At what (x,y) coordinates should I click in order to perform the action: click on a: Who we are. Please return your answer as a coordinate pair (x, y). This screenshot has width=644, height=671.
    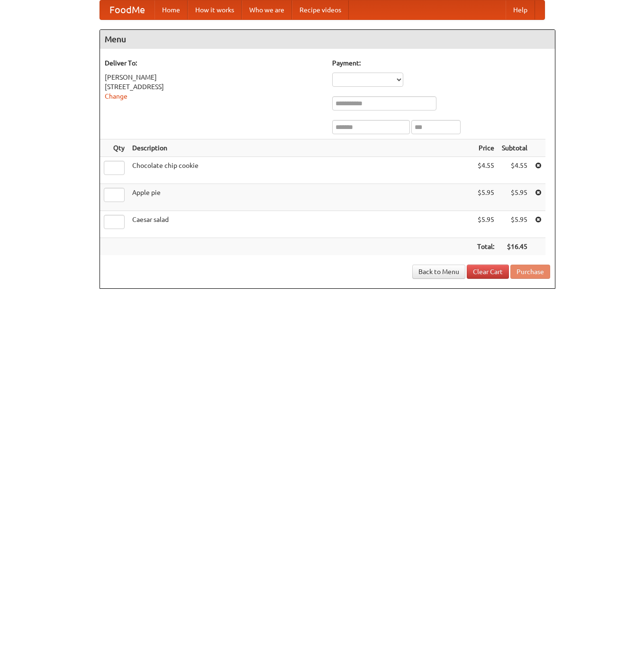
    Looking at the image, I should click on (267, 10).